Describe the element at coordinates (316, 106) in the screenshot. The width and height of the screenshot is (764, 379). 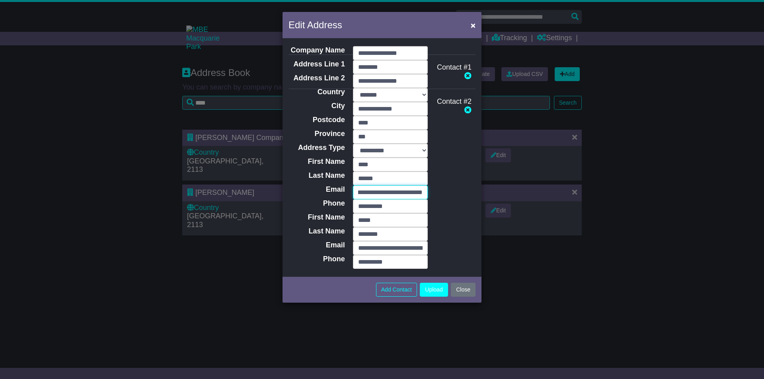
I see `label: City` at that location.